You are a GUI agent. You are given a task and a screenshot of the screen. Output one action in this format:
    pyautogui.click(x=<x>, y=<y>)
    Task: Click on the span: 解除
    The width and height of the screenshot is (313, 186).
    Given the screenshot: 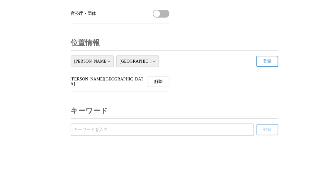 What is the action you would take?
    pyautogui.click(x=159, y=82)
    